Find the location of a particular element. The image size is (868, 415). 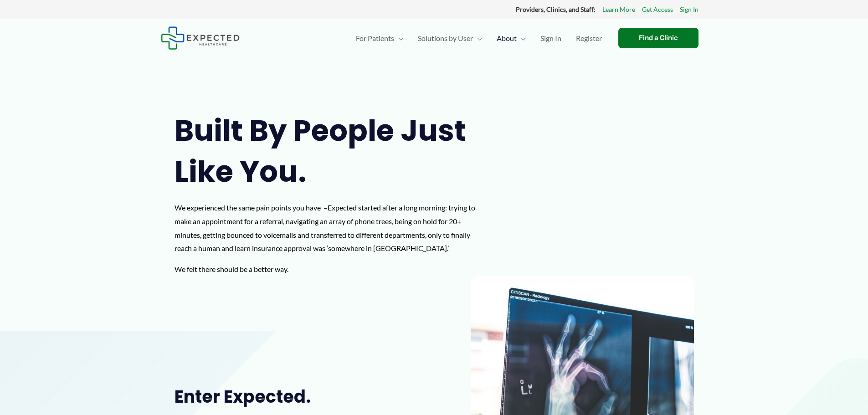

a: Find a Clinic is located at coordinates (658, 38).